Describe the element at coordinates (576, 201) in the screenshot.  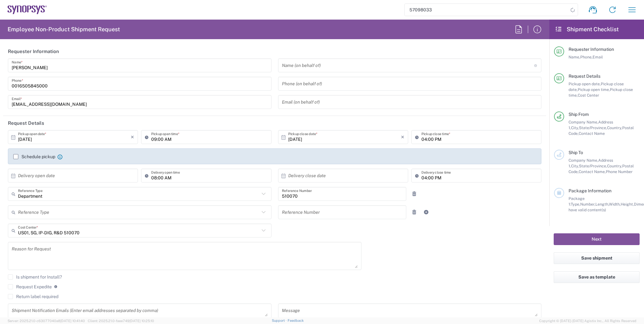
I see `span: Package 1:` at that location.